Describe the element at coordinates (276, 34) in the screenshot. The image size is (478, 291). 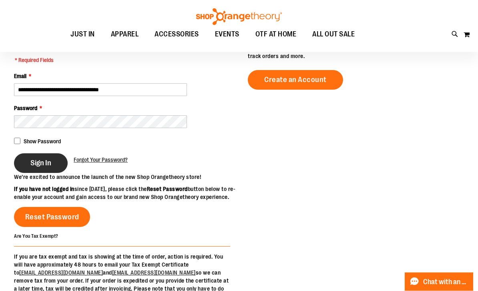
I see `span: OTF AT HOME` at that location.